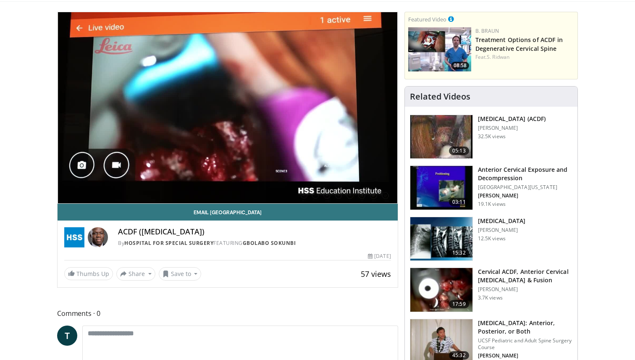 Image resolution: width=635 pixels, height=360 pixels. I want to click on span: Comments 0, so click(228, 314).